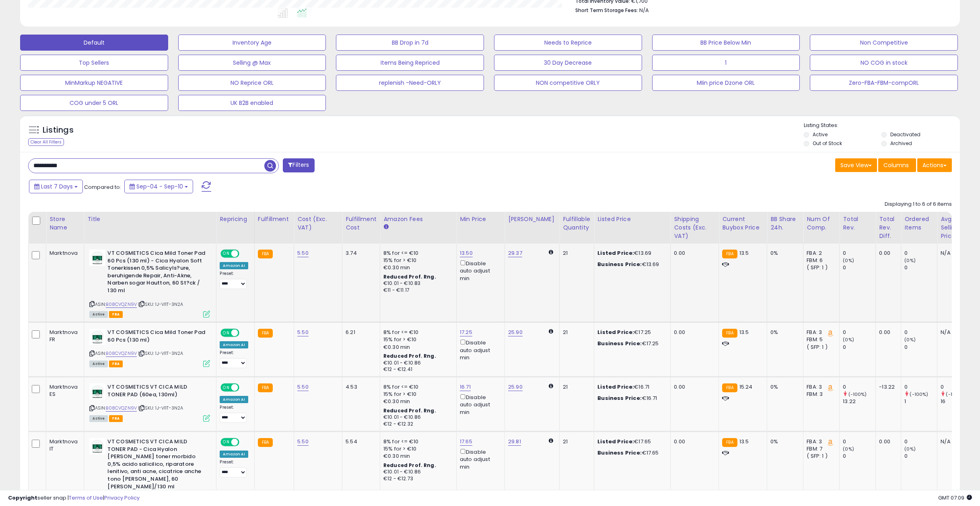 The image size is (980, 506). What do you see at coordinates (920, 402) in the screenshot?
I see `div: 1` at bounding box center [920, 402].